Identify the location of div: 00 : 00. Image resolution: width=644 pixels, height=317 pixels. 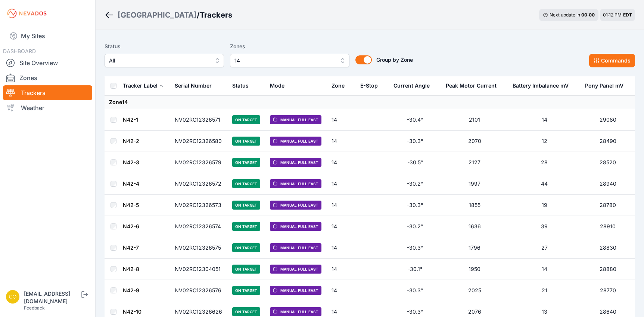
(588, 15).